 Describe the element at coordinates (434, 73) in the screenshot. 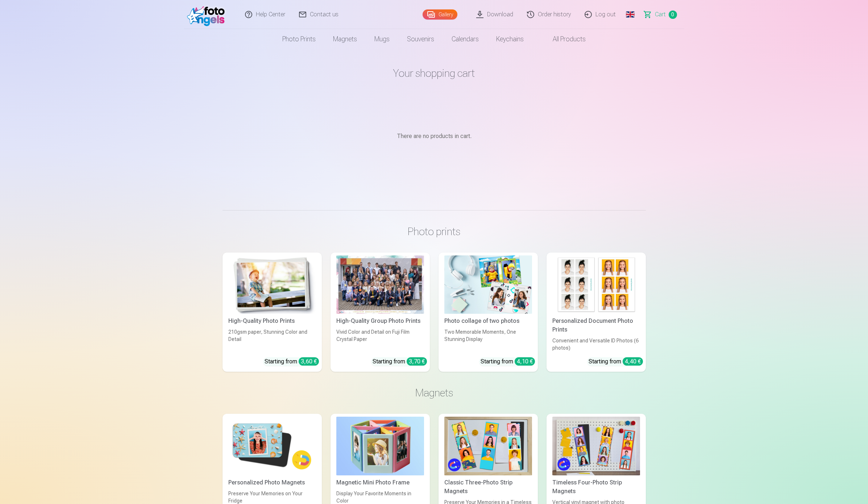

I see `h1: Your shopping cart` at that location.